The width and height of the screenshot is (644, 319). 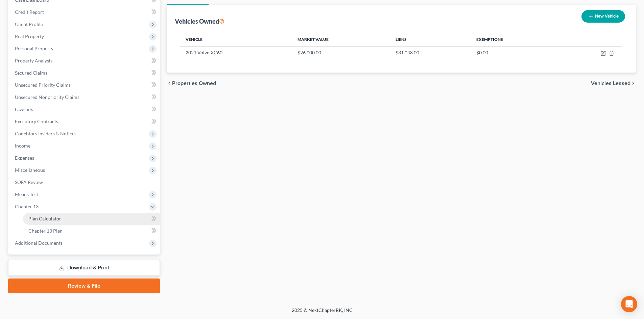 I want to click on span: Means Test, so click(x=26, y=194).